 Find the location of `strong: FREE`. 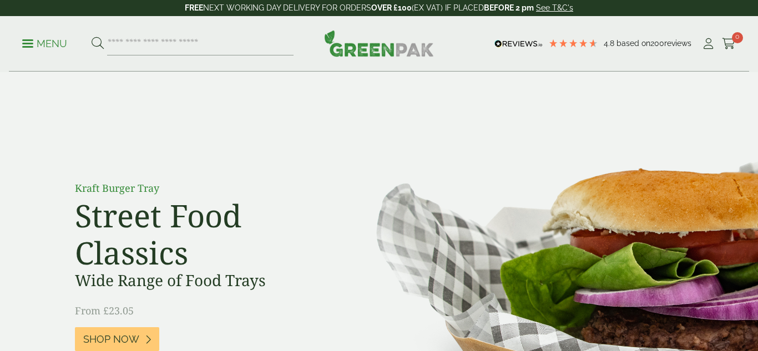

strong: FREE is located at coordinates (194, 8).